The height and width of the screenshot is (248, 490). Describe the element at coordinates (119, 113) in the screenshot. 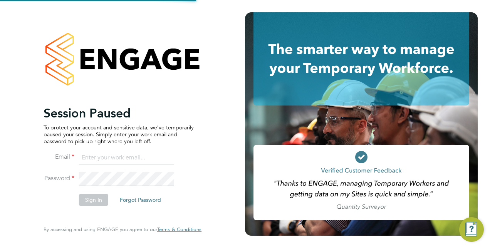

I see `h2: Session Paused` at that location.